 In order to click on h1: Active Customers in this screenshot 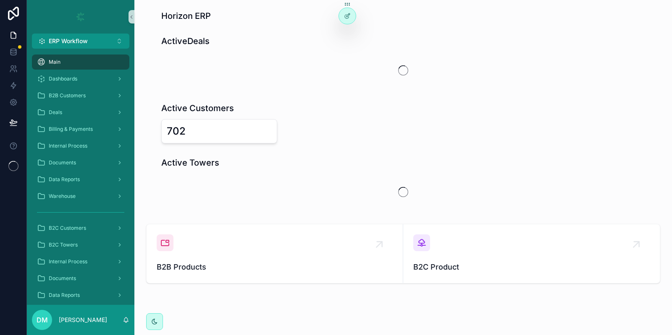, I will do `click(197, 108)`.